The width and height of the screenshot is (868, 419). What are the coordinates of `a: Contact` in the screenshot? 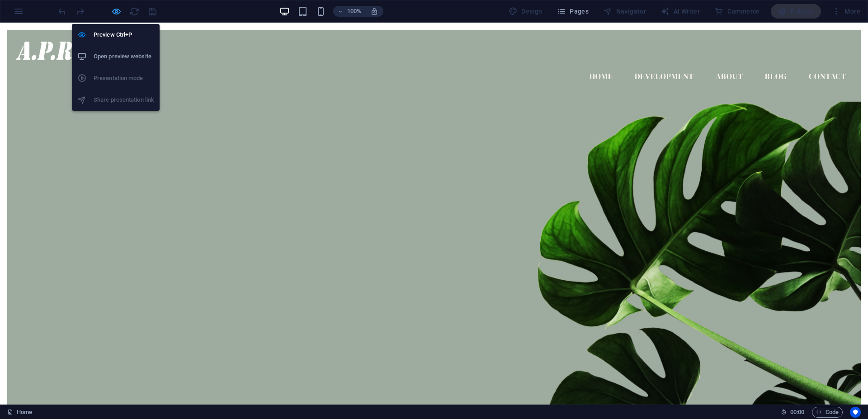 It's located at (828, 54).